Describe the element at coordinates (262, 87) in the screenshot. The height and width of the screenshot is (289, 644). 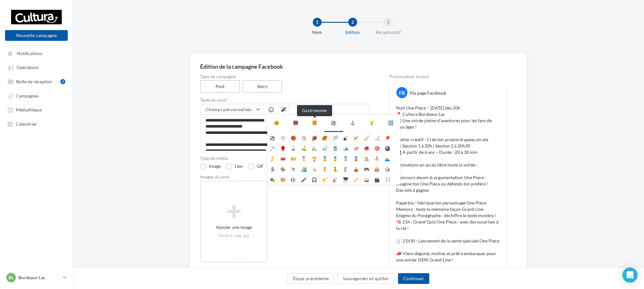
I see `label: Story` at that location.